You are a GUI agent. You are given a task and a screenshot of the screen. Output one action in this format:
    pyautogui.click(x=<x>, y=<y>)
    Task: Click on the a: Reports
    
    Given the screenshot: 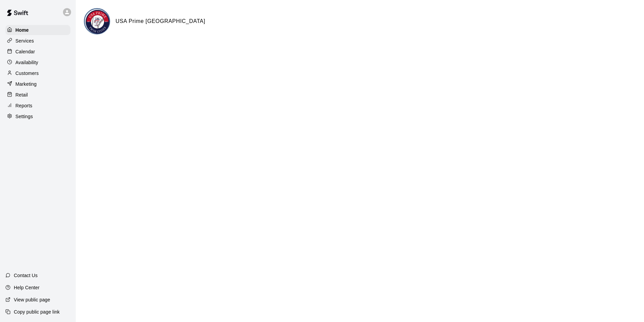 What is the action you would take?
    pyautogui.click(x=37, y=106)
    